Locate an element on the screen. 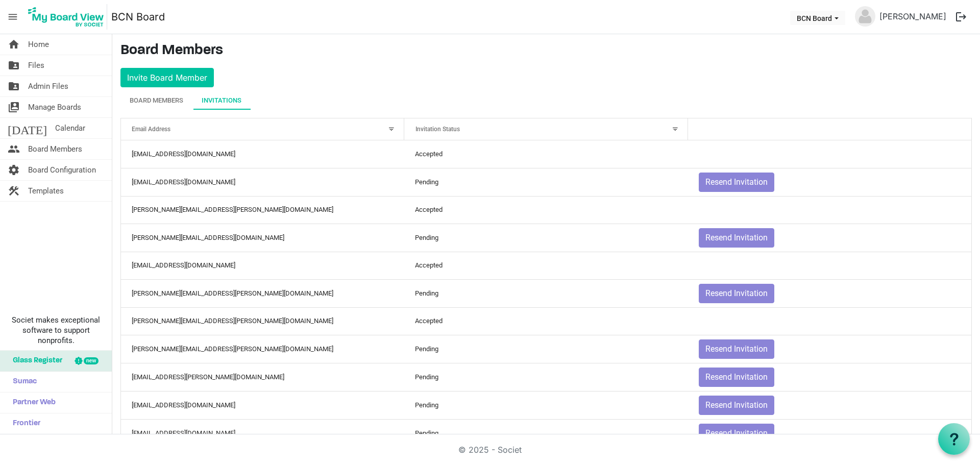 This screenshot has width=980, height=465. span: Calendar is located at coordinates (70, 128).